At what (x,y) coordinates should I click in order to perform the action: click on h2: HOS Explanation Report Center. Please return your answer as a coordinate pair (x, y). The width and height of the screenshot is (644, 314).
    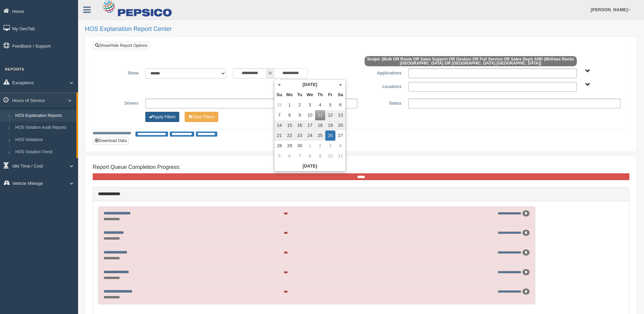
    Looking at the image, I should click on (361, 29).